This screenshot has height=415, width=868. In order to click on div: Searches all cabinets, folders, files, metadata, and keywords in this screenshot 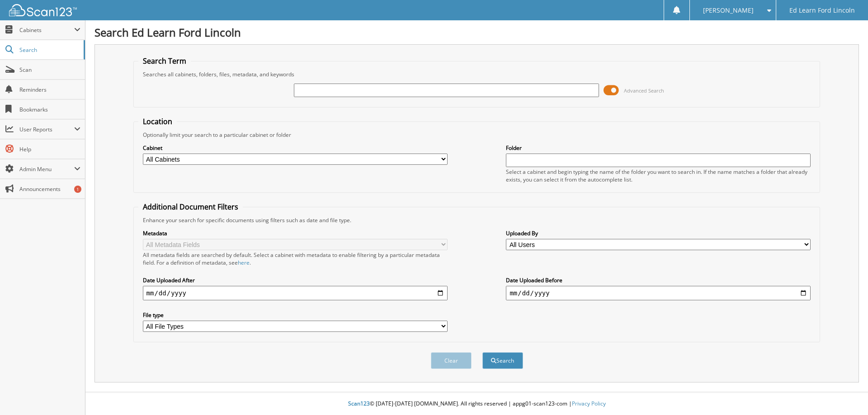, I will do `click(477, 74)`.